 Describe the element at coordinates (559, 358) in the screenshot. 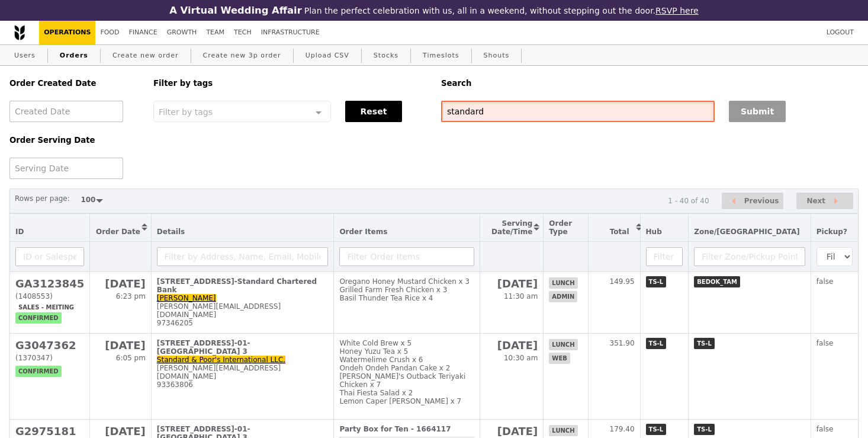

I see `span: web` at that location.